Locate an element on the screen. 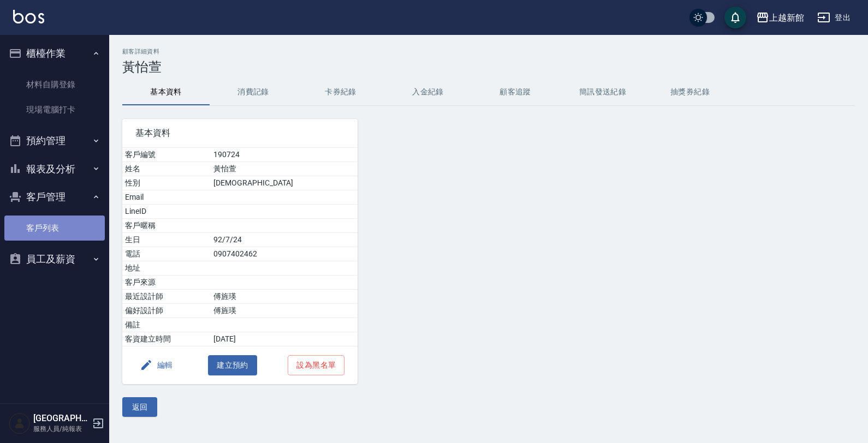 The height and width of the screenshot is (443, 868). td: 備註 is located at coordinates (167, 325).